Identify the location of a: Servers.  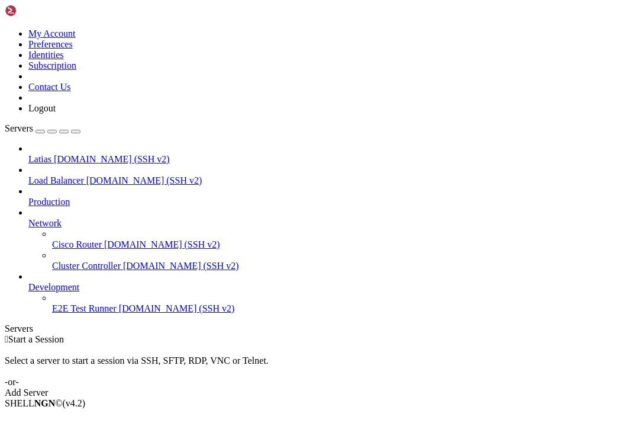
(43, 128).